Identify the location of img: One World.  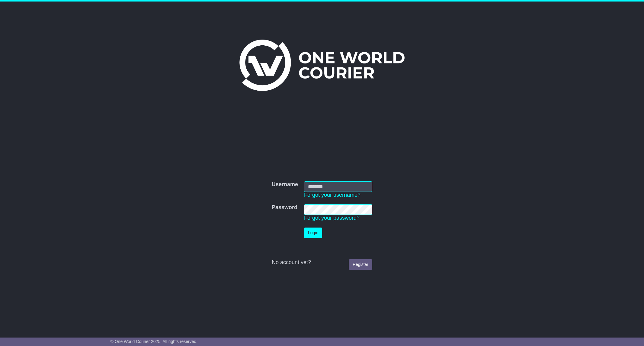
(322, 65).